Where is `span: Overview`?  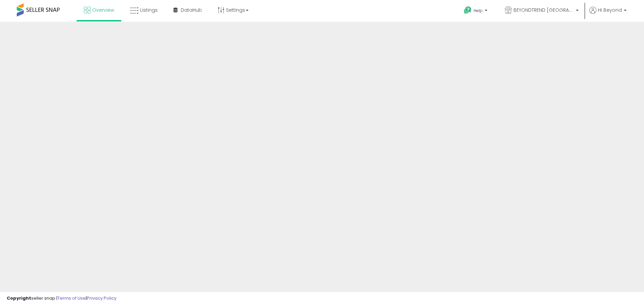 span: Overview is located at coordinates (103, 10).